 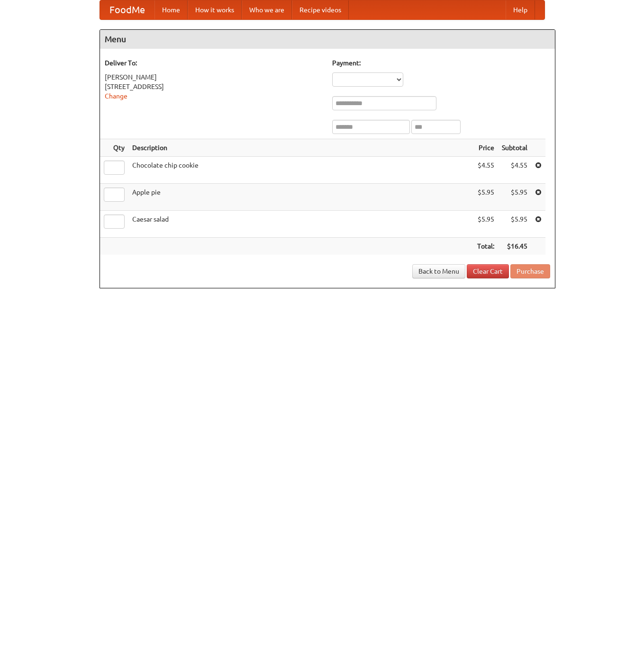 What do you see at coordinates (514, 148) in the screenshot?
I see `th: Subtotal` at bounding box center [514, 148].